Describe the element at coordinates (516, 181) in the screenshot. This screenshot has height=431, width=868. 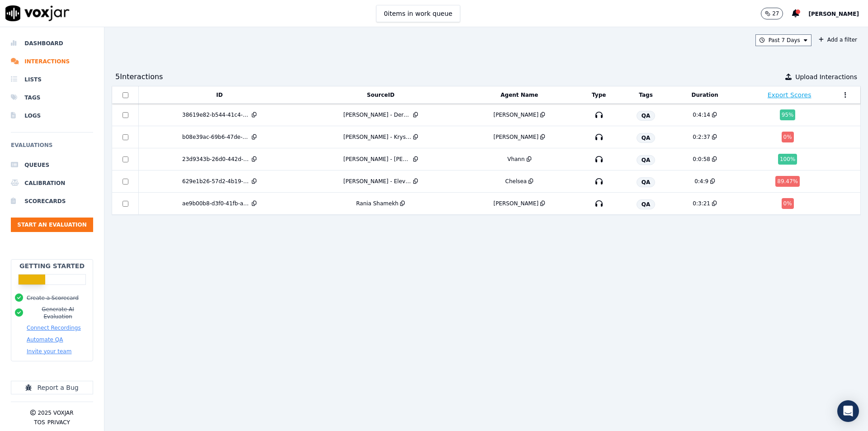
I see `div: Chelsea` at that location.